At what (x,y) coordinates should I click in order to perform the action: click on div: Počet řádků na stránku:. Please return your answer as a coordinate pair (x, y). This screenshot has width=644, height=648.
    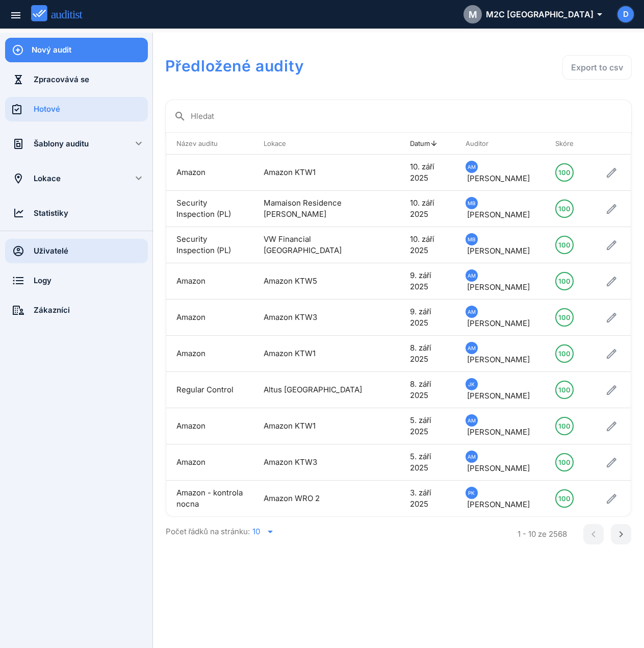
    Looking at the image, I should click on (328, 532).